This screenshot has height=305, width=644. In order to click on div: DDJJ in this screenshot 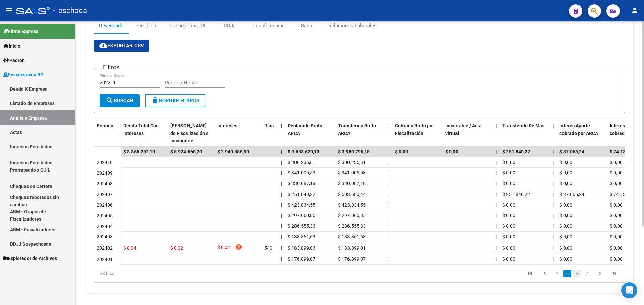, I will do `click(230, 26)`.